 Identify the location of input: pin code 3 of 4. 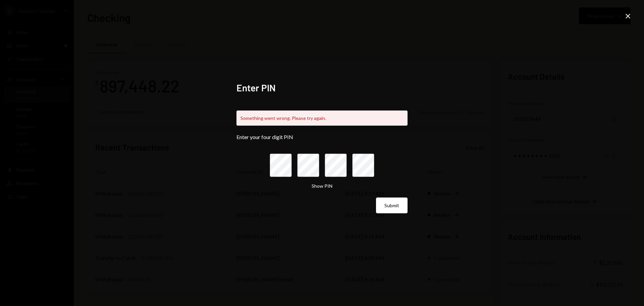
(336, 165).